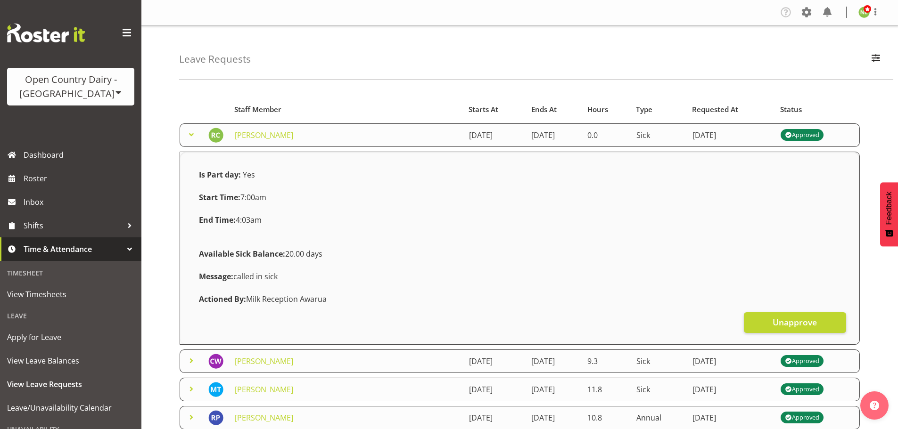 Image resolution: width=898 pixels, height=429 pixels. I want to click on span: Staff Member, so click(258, 109).